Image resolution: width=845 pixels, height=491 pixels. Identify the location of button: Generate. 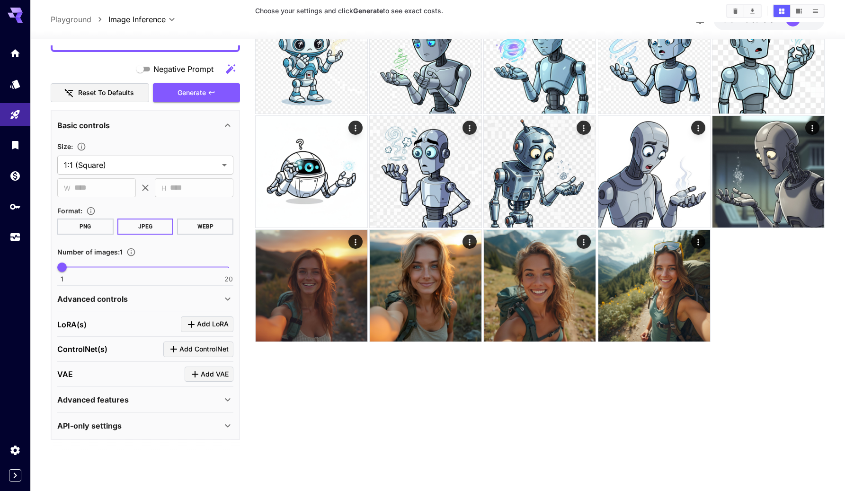
(196, 92).